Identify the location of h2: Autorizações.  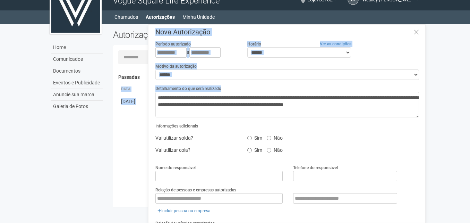
(187, 35).